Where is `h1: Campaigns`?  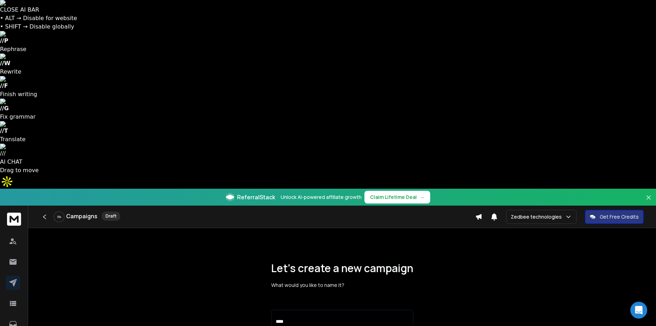 h1: Campaigns is located at coordinates (82, 216).